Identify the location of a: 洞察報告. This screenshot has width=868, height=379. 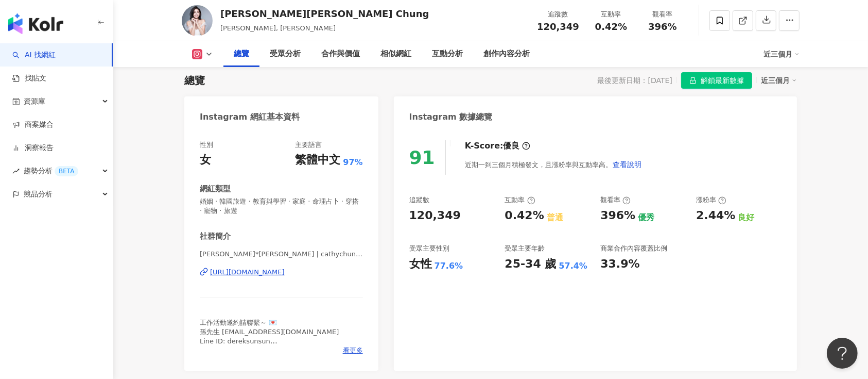
(33, 148).